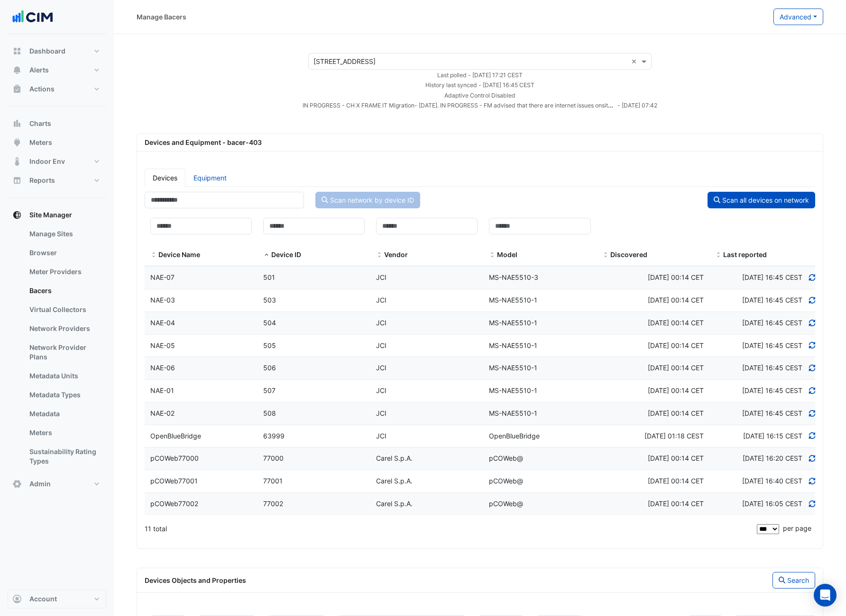 The image size is (846, 616). I want to click on app-icon: Dashboard, so click(17, 51).